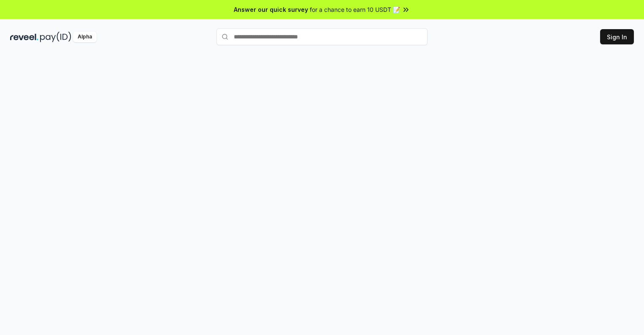 Image resolution: width=644 pixels, height=335 pixels. I want to click on button: Sign In, so click(616, 36).